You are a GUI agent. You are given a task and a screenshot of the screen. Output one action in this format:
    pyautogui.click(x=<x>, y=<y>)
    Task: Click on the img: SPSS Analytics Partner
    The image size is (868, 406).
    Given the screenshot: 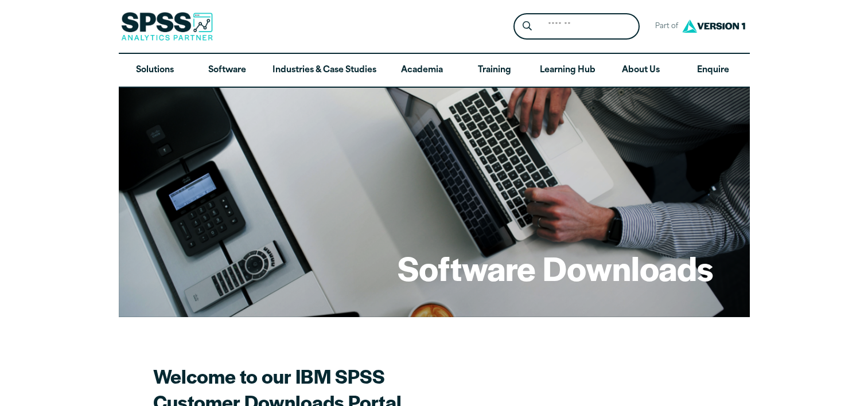 What is the action you would take?
    pyautogui.click(x=167, y=26)
    